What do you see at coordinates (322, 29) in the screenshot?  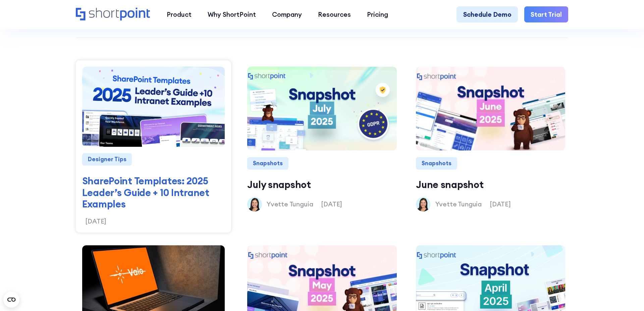 I see `form: Email Form` at bounding box center [322, 29].